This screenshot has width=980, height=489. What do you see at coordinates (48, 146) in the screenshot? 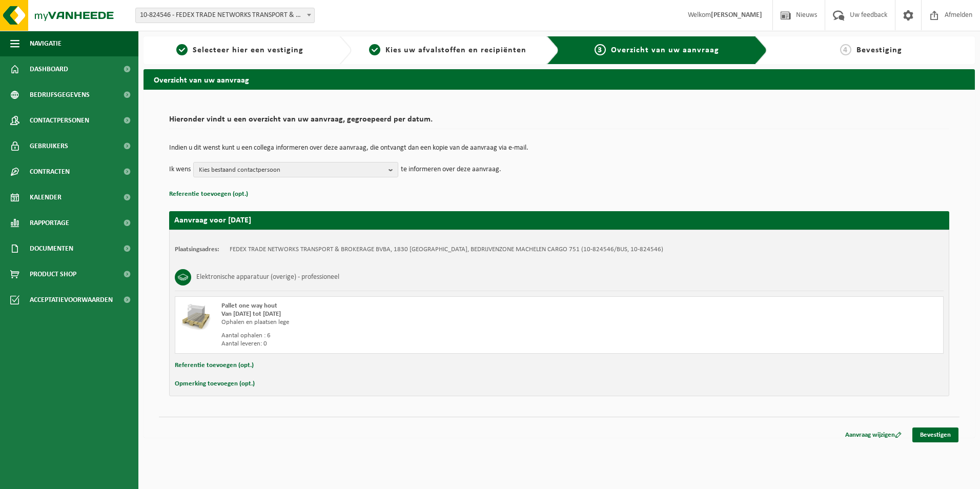
I see `span: Gebruikers` at bounding box center [48, 146].